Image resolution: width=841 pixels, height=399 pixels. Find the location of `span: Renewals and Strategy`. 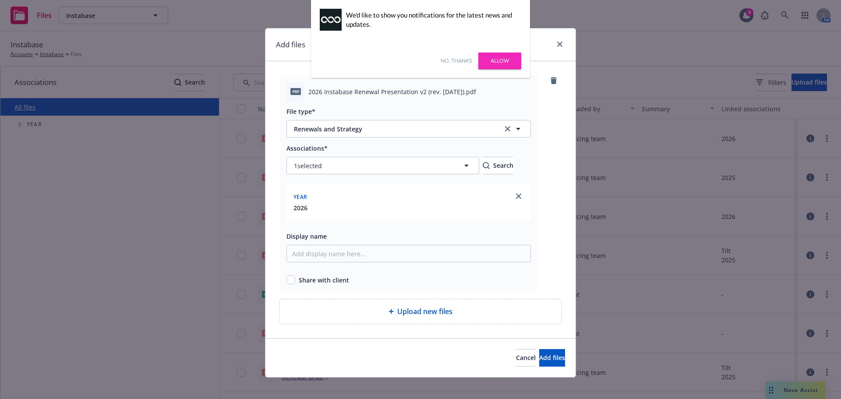

span: Renewals and Strategy is located at coordinates (393, 129).